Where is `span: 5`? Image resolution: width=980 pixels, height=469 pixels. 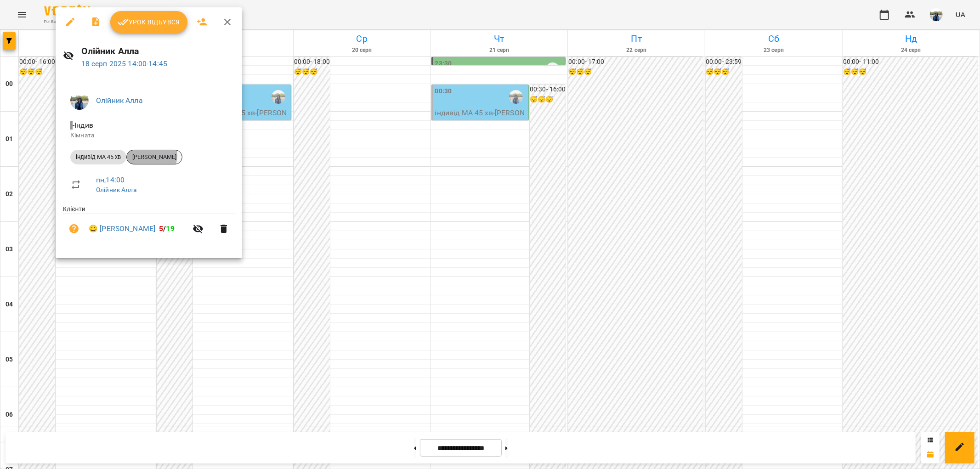
span: 5 is located at coordinates (161, 228).